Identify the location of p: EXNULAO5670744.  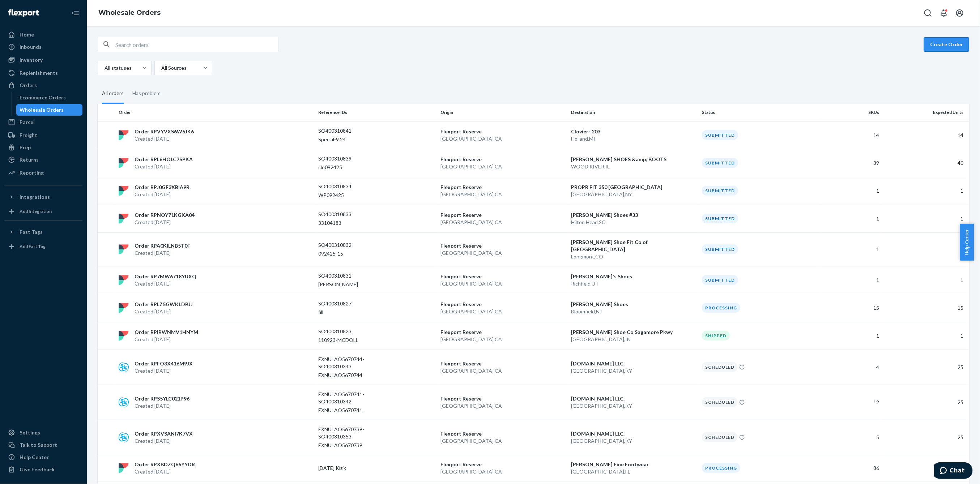
(348, 375).